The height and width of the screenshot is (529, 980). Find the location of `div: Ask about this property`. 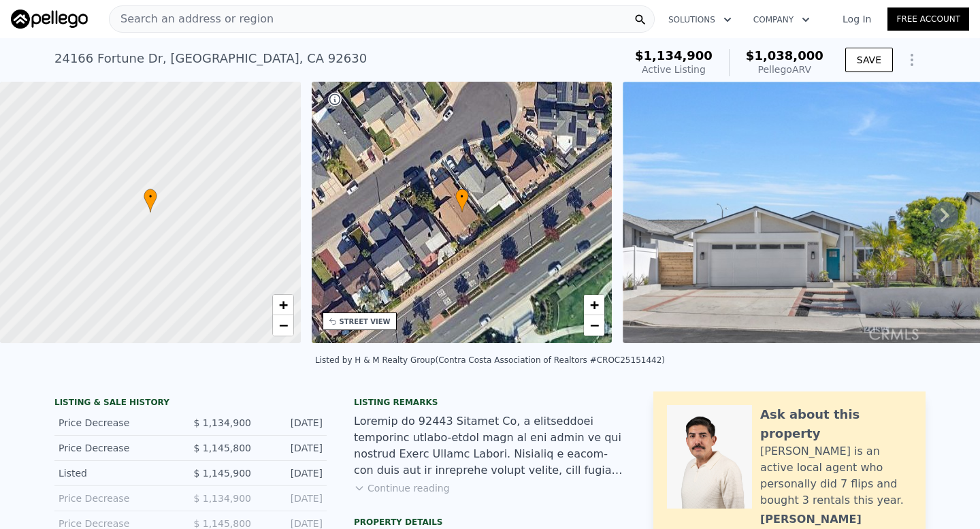

div: Ask about this property is located at coordinates (836, 425).